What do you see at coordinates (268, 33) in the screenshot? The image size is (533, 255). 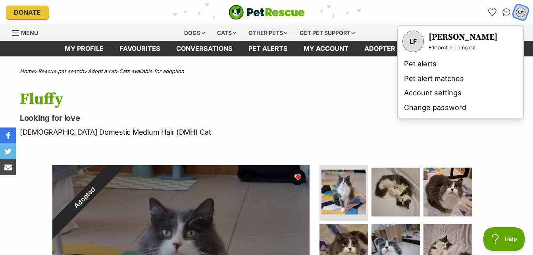 I see `div: Other pets` at bounding box center [268, 33].